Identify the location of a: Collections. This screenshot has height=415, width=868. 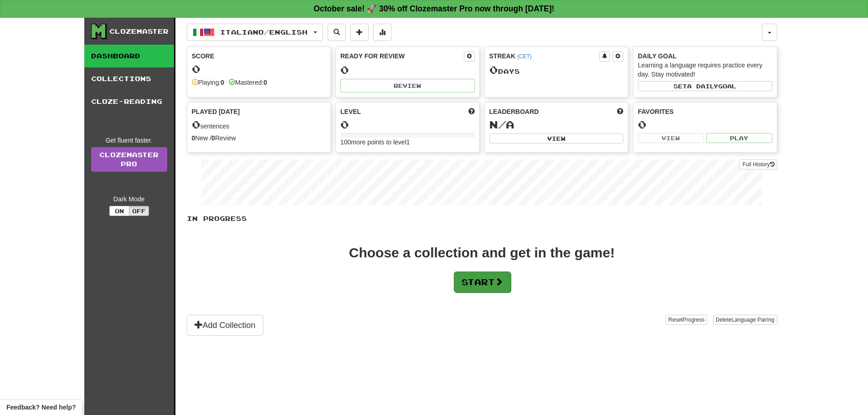
(129, 79).